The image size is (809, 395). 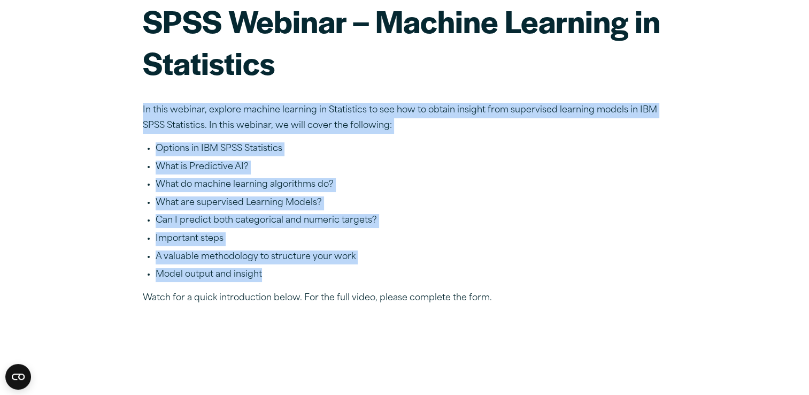 I want to click on li: What are supervised Learning Models?, so click(x=411, y=203).